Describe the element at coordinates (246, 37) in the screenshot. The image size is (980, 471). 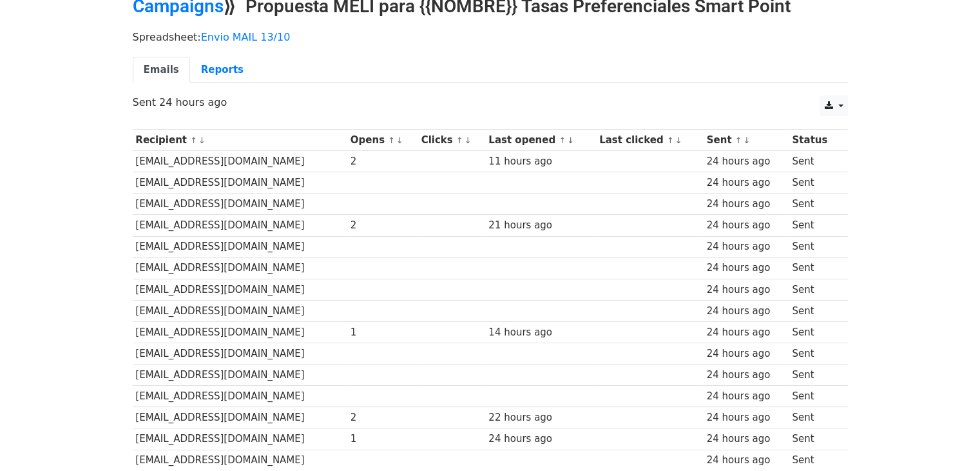
I see `a: Envio MAIL 13/10` at that location.